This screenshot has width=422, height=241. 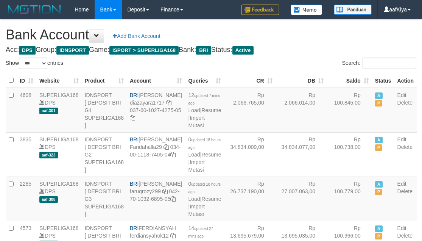 What do you see at coordinates (204, 99) in the screenshot?
I see `span: updated 7 mins ago` at bounding box center [204, 99].